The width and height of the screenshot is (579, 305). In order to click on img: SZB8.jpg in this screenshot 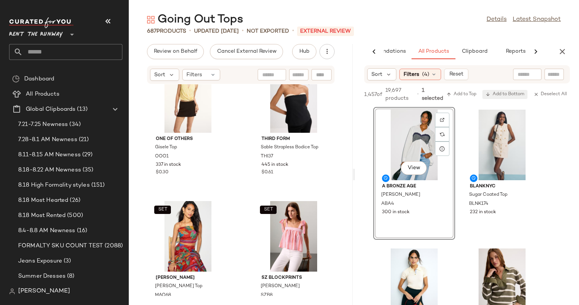, I will do `click(294, 236)`.